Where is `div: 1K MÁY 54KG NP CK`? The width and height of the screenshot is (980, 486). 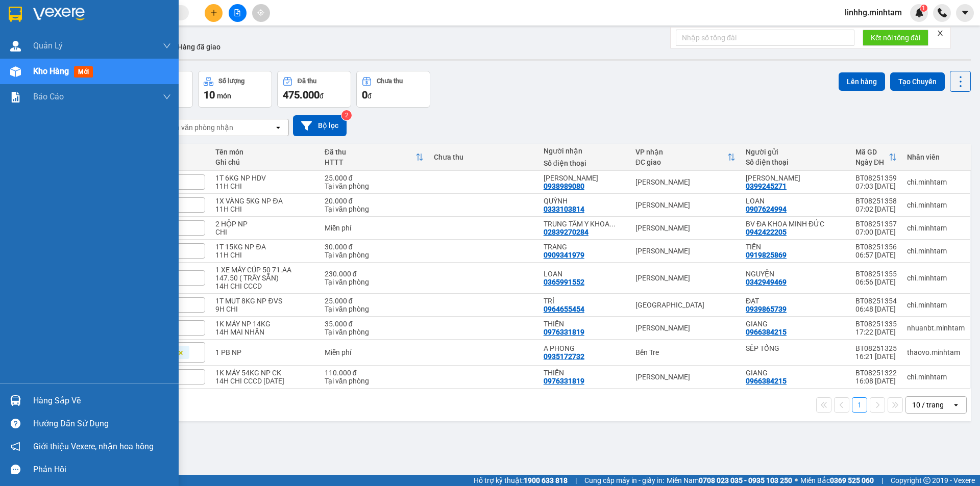
div: 1K MÁY 54KG NP CK is located at coordinates (264, 373).